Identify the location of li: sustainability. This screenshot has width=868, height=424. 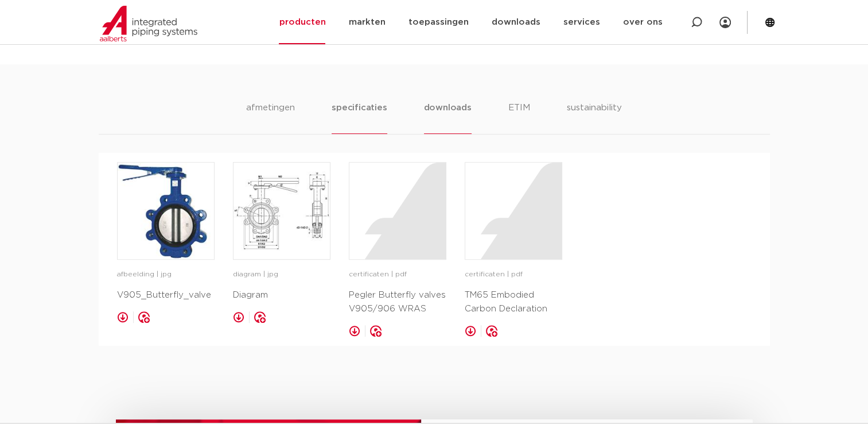
(594, 117).